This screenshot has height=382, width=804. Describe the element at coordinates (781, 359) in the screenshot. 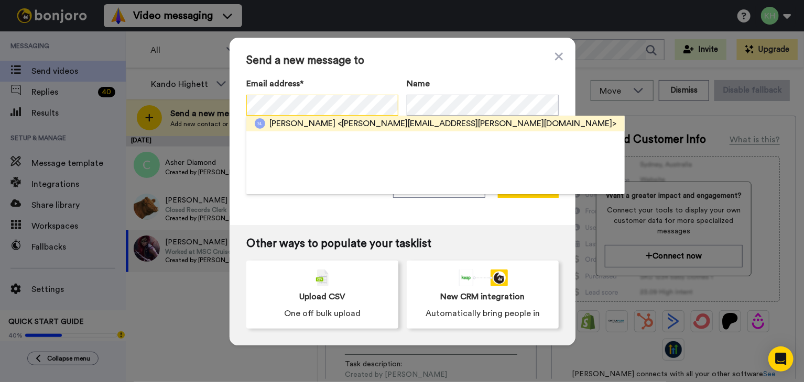

I see `div: Open Intercom Messenger` at that location.